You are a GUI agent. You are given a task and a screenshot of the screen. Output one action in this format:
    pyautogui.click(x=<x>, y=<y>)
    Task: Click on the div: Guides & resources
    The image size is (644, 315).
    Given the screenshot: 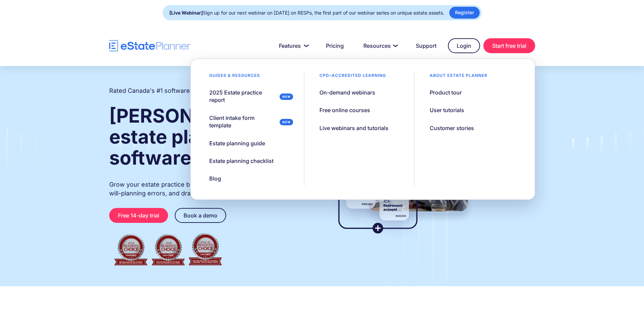 What is the action you would take?
    pyautogui.click(x=235, y=77)
    